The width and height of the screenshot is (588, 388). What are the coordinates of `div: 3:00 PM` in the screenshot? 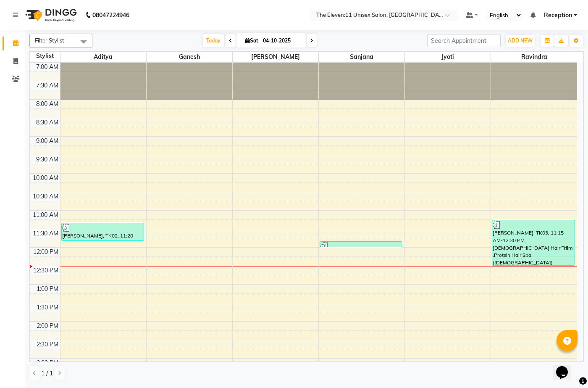 It's located at (47, 363).